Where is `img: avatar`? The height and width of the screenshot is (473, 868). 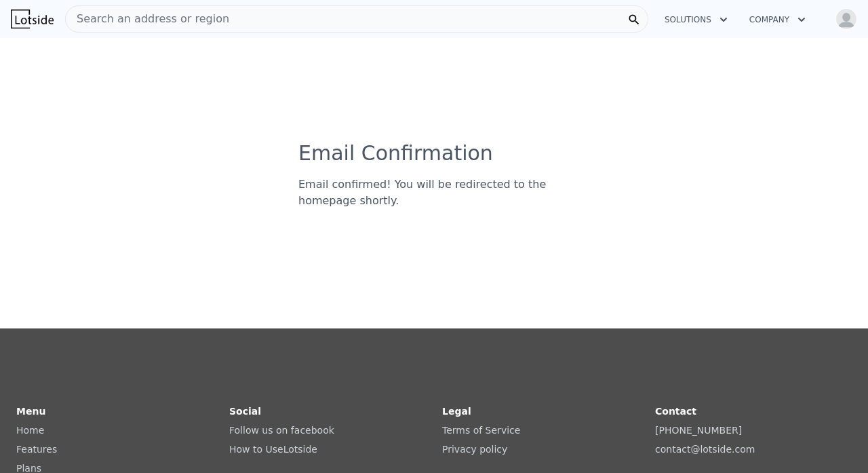
img: avatar is located at coordinates (847, 19).